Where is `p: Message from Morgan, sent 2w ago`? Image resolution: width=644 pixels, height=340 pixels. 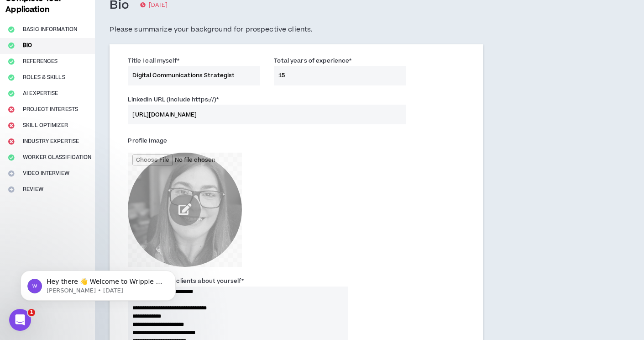
p: Message from Morgan, sent 2w ago is located at coordinates (98, 39).